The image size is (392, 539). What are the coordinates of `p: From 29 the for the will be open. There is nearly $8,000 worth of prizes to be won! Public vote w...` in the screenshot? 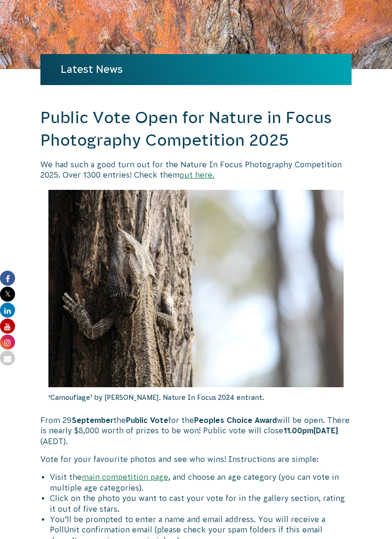 It's located at (195, 431).